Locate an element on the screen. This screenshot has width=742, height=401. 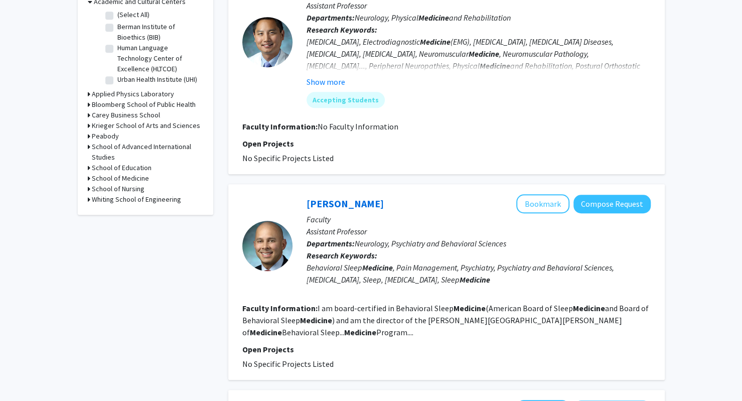
span: Neurology, Psychiatry and Behavioral Sciences is located at coordinates (431, 243).